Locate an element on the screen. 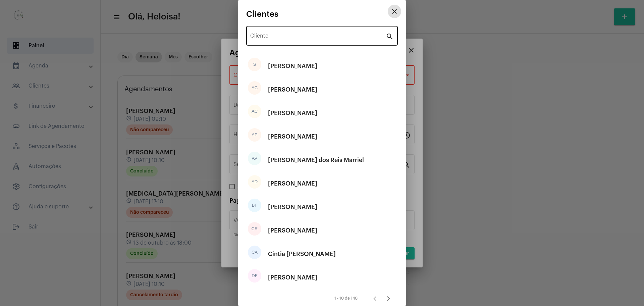 This screenshot has height=306, width=644. div: S is located at coordinates (254, 64).